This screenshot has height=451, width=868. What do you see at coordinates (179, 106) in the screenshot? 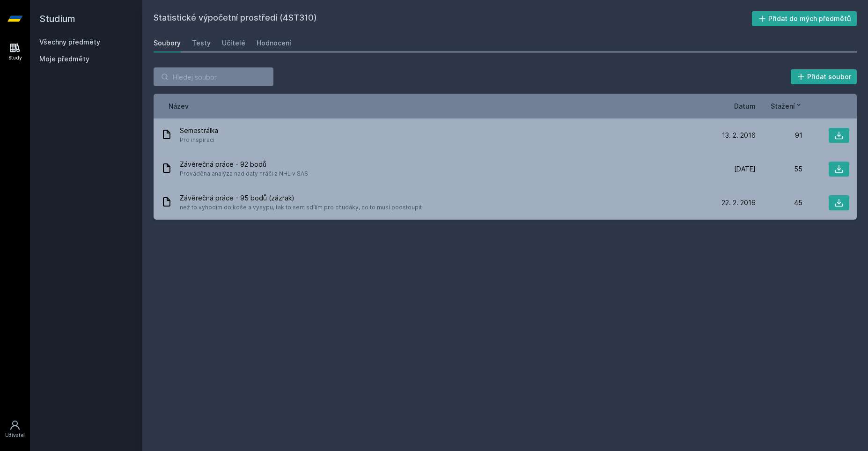
I see `span: Název` at bounding box center [179, 106].